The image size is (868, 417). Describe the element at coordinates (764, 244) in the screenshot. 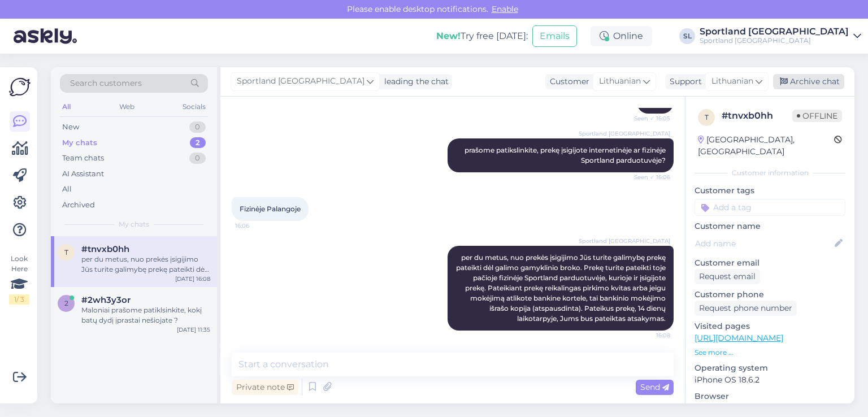

I see `input: Add name` at that location.